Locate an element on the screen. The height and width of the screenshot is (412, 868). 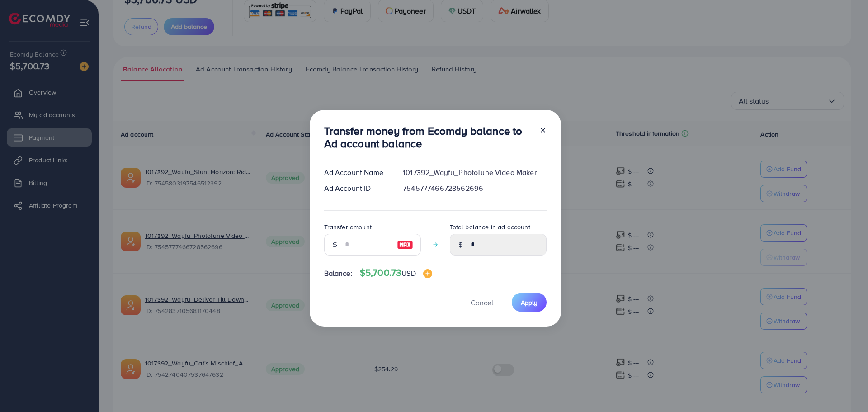
span: Balance: is located at coordinates (339, 273).